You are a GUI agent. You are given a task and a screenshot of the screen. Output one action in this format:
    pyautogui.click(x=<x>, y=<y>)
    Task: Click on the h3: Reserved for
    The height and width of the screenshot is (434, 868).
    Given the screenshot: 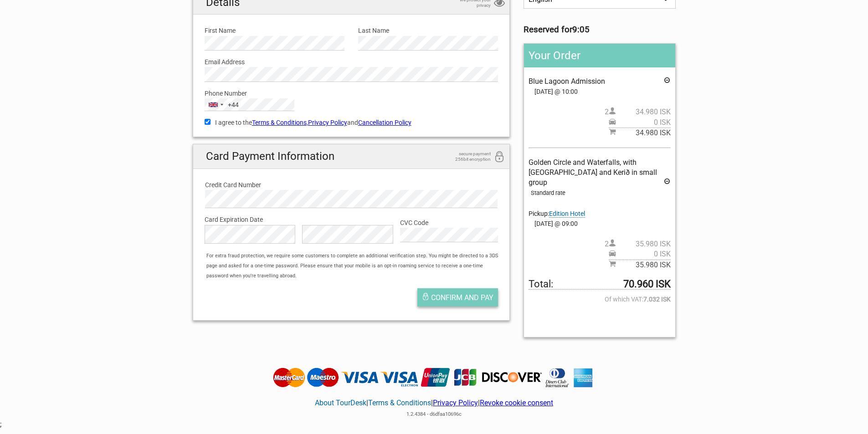 What is the action you would take?
    pyautogui.click(x=599, y=29)
    